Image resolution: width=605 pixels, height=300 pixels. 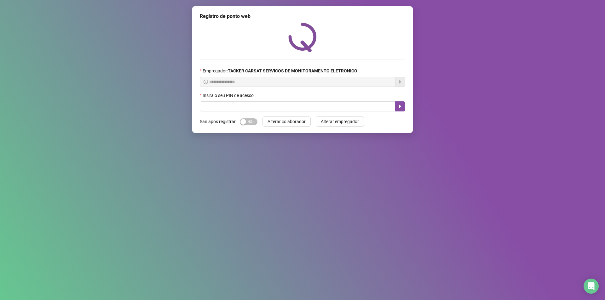 I want to click on label: Sair após registrar, so click(x=220, y=122).